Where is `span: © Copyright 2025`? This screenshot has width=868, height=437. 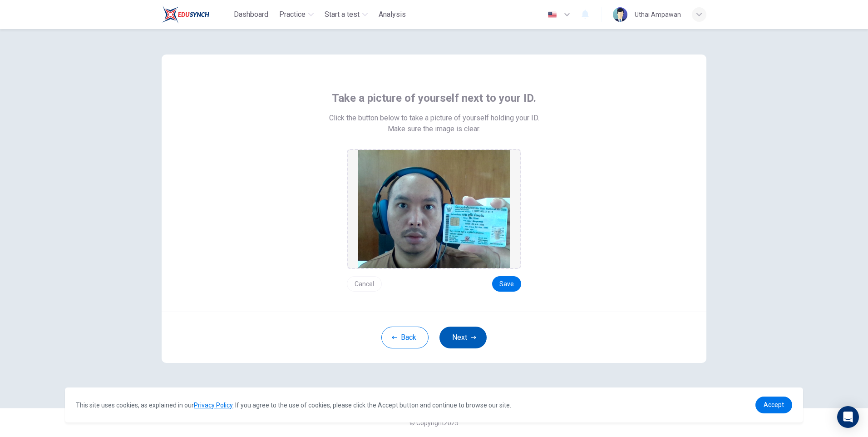 span: © Copyright 2025 is located at coordinates (434, 423).